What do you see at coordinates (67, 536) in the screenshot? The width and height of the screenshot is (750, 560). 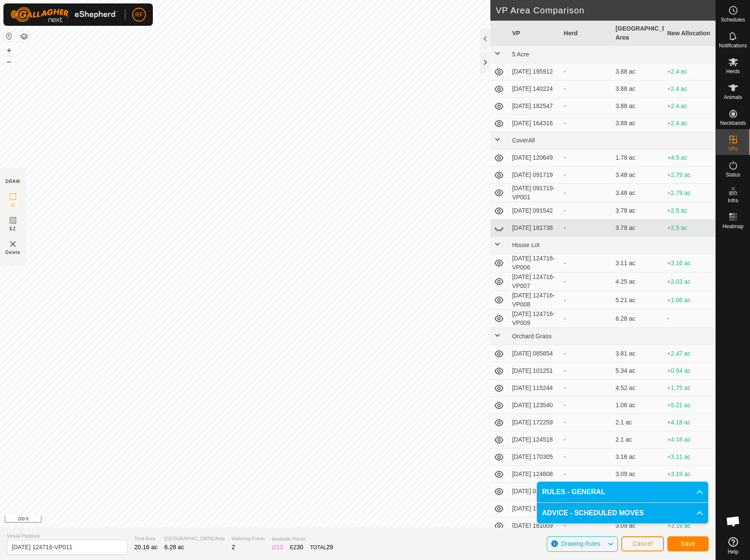 I see `span: Virtual Paddock` at bounding box center [67, 536].